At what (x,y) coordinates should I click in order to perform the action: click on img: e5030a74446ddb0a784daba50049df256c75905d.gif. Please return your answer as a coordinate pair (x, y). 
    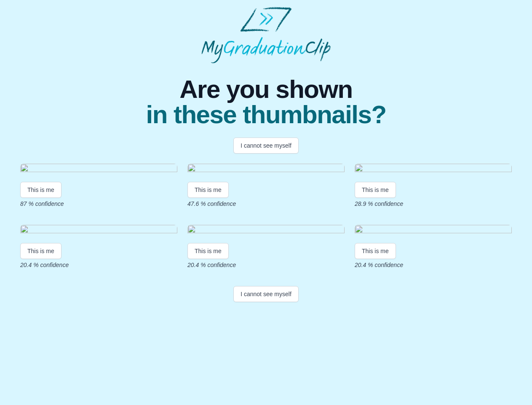
    Looking at the image, I should click on (266, 230).